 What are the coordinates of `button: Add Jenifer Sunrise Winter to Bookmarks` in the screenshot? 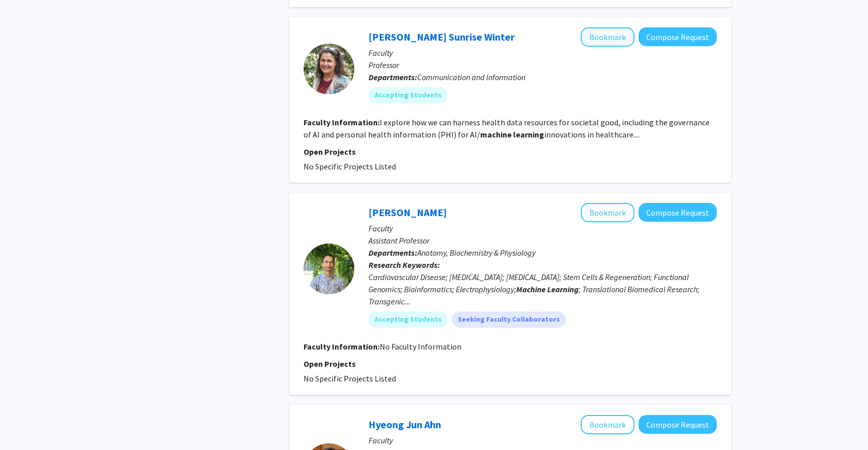 It's located at (608, 37).